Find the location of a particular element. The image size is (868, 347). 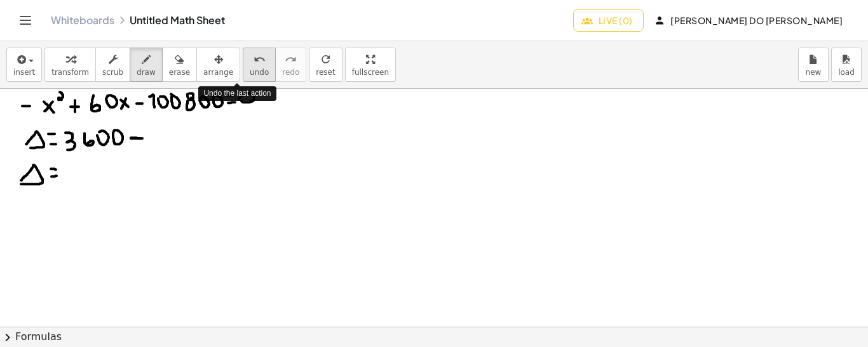

div: Undo the last action is located at coordinates (237, 93).